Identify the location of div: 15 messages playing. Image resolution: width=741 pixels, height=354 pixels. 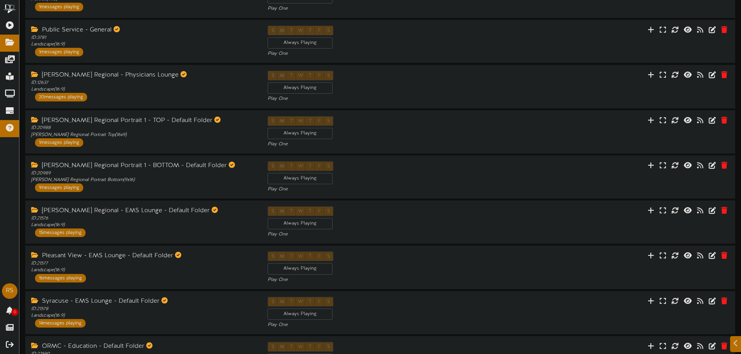
(60, 233).